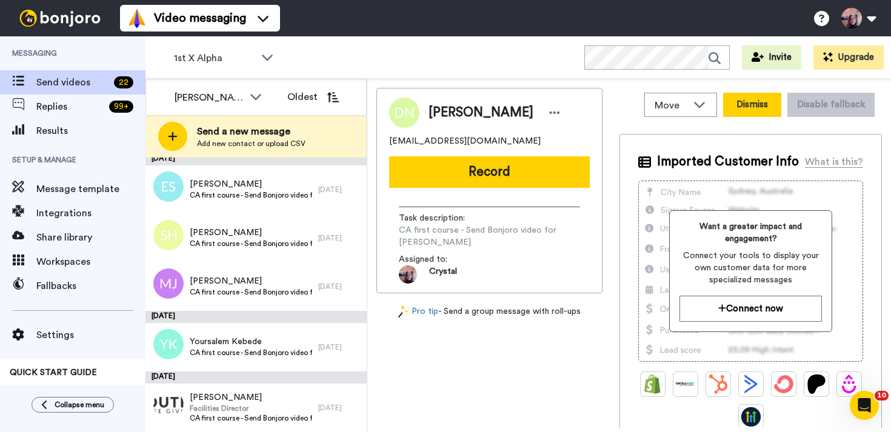  Describe the element at coordinates (652, 384) in the screenshot. I see `img: Shopify` at that location.